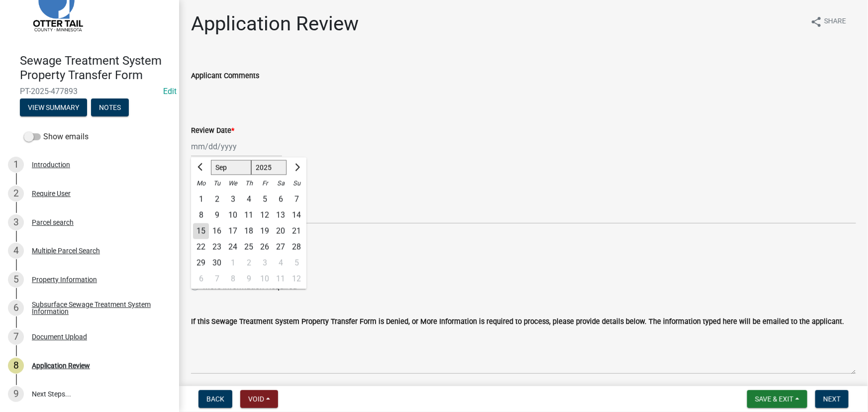 The width and height of the screenshot is (868, 412). I want to click on div: Thursday, October 9, 2025, so click(249, 279).